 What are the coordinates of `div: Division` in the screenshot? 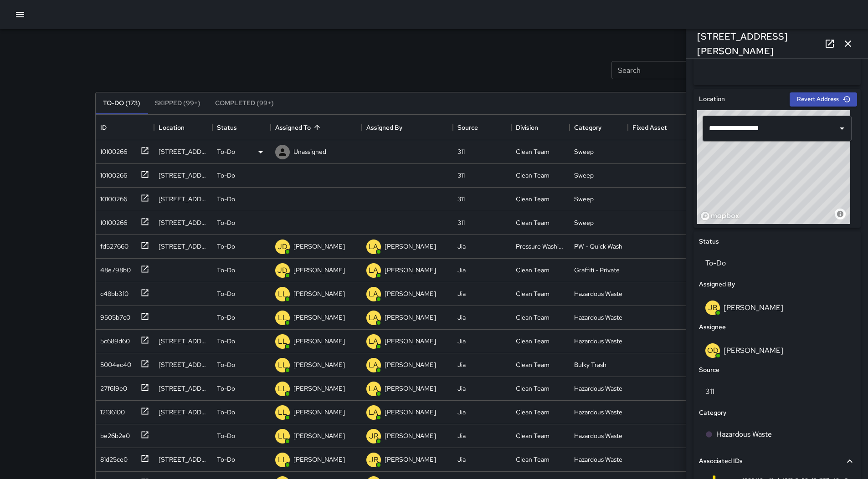 It's located at (541, 127).